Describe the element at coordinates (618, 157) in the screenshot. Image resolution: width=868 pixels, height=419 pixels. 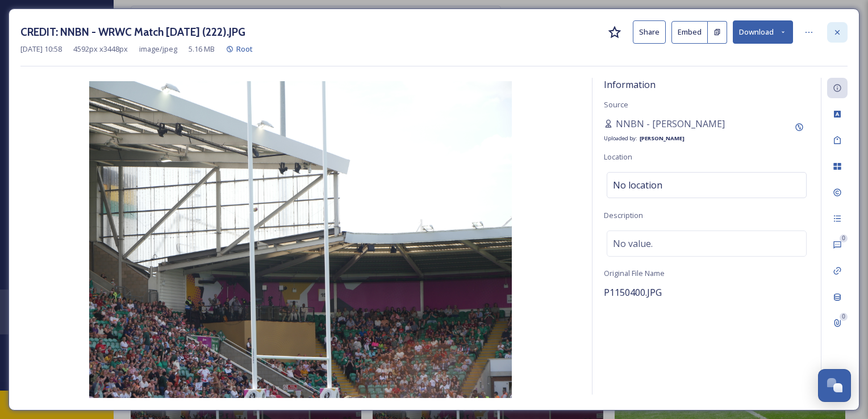
I see `span: Location` at that location.